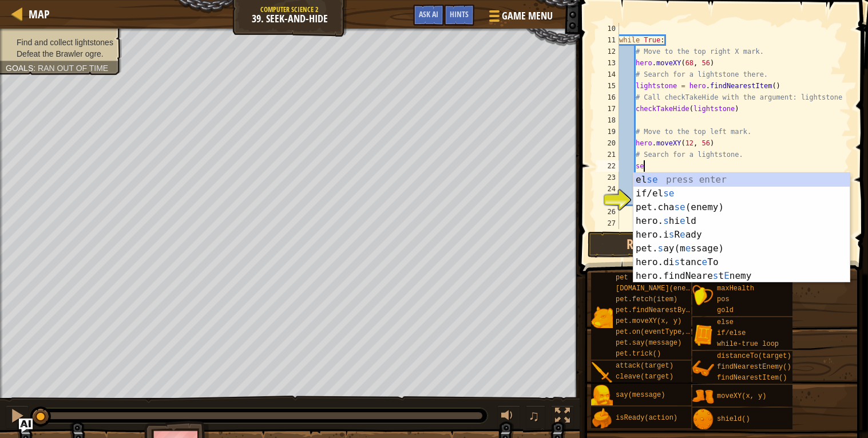 This screenshot has width=868, height=438. What do you see at coordinates (607, 86) in the screenshot?
I see `div: 15` at bounding box center [607, 86].